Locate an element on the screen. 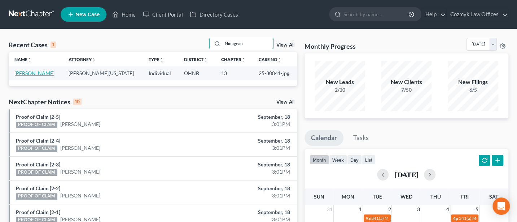  a: Cozmyk Law Offices is located at coordinates (478, 14).